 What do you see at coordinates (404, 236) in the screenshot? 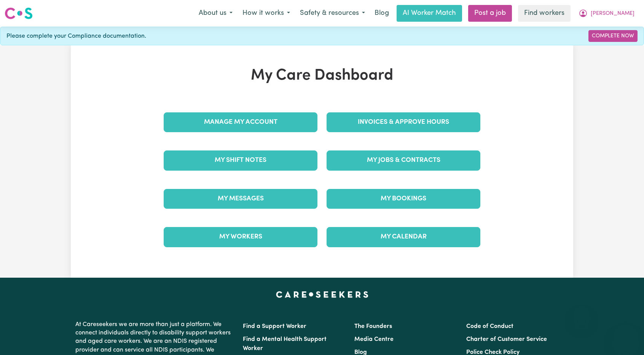
I see `a: My Calendar` at bounding box center [404, 236].